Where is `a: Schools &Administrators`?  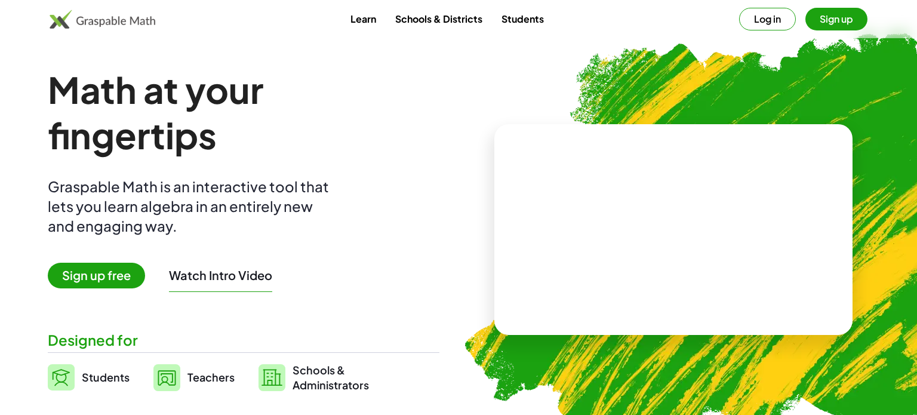 a: Schools &Administrators is located at coordinates (313, 377).